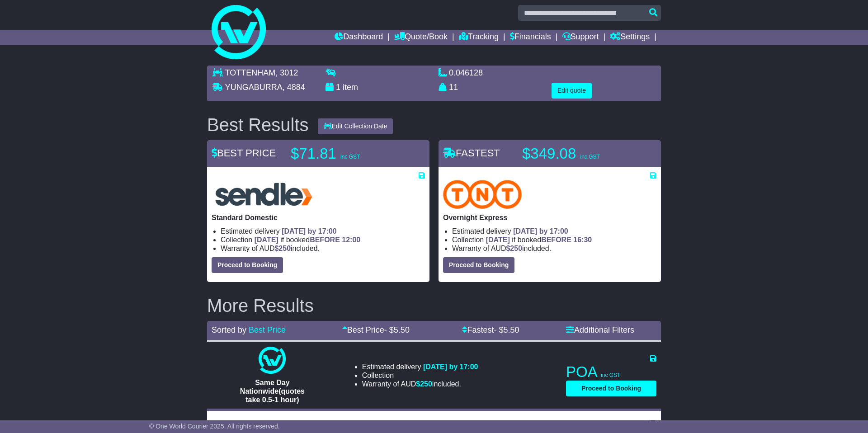  I want to click on span: 16:30, so click(582, 239).